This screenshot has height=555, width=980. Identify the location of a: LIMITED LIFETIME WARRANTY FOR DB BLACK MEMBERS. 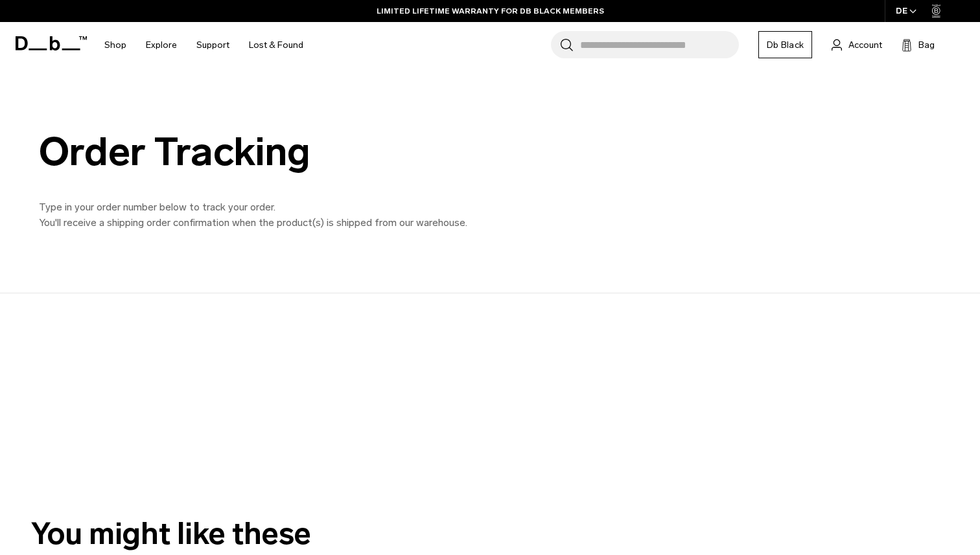
(490, 11).